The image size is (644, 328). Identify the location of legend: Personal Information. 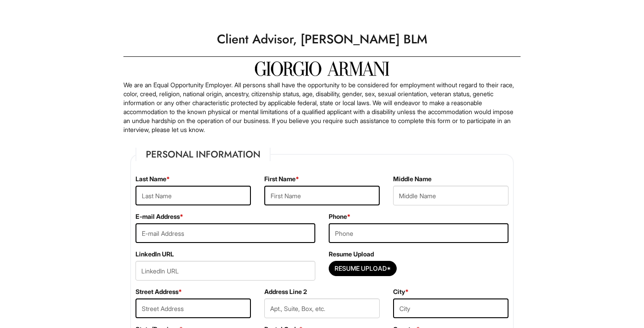
(203, 154).